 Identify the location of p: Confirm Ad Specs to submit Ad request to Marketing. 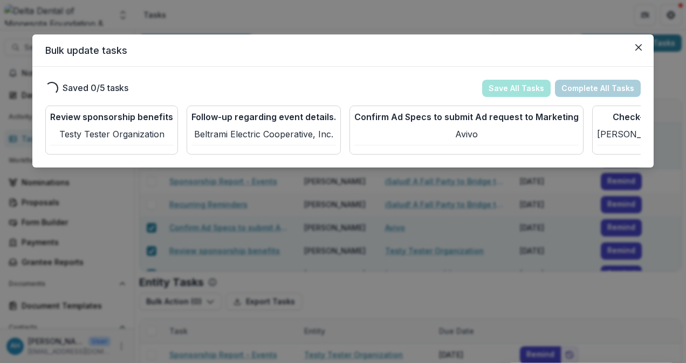
(466, 117).